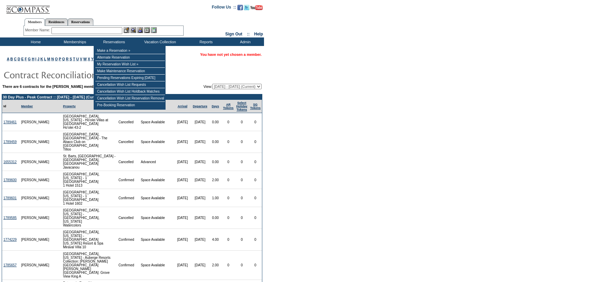 The image size is (590, 282). What do you see at coordinates (130, 58) in the screenshot?
I see `td: Alternate Reservation` at bounding box center [130, 58].